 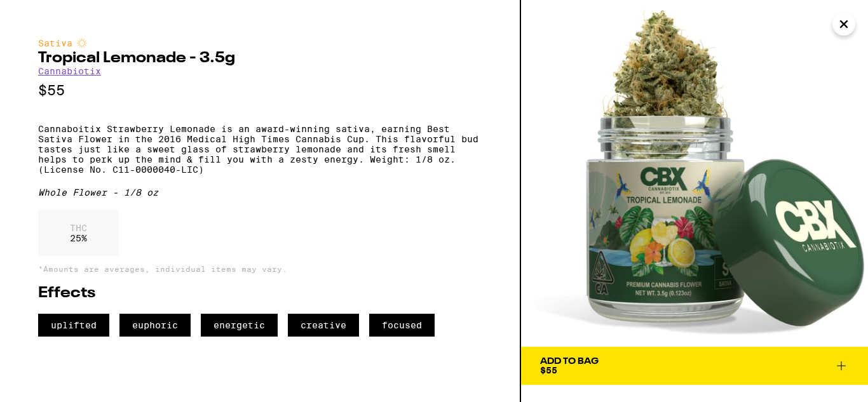 I want to click on a: Cannabiotix, so click(x=69, y=71).